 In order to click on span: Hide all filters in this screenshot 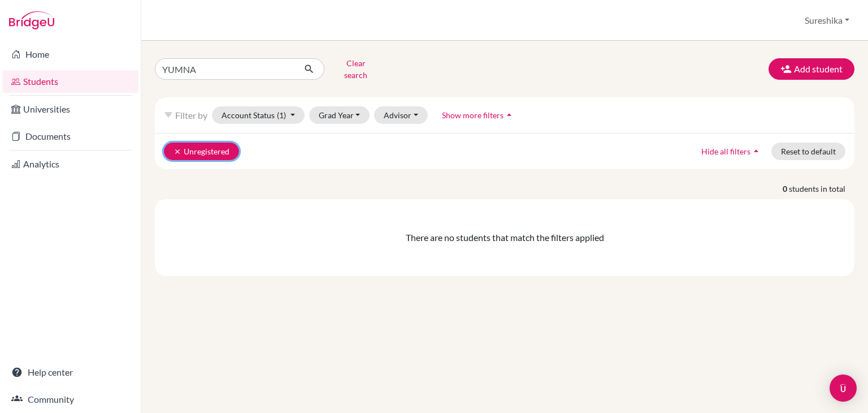, I will do `click(725, 151)`.